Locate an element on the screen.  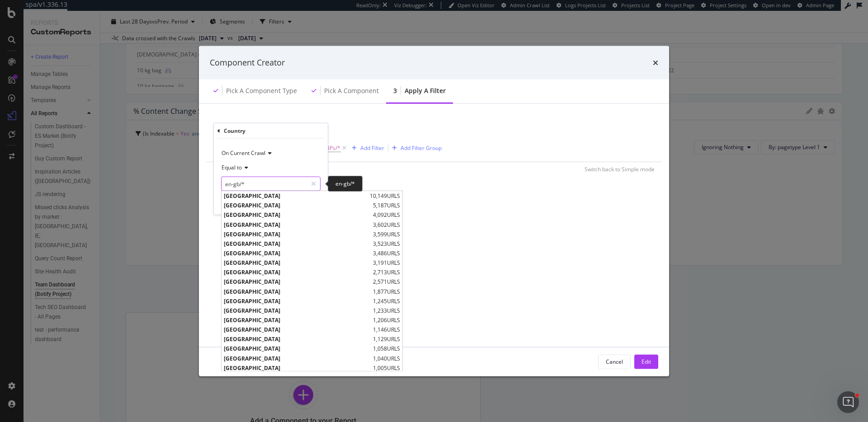
span: 1,058 URLS is located at coordinates (387, 348).